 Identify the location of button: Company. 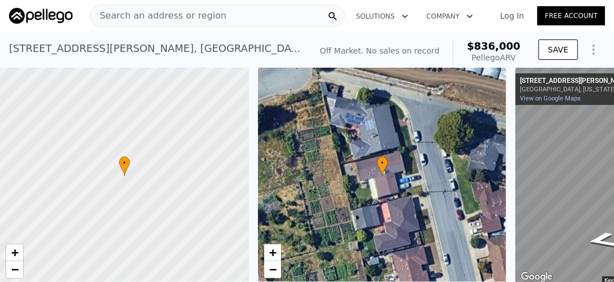
(449, 16).